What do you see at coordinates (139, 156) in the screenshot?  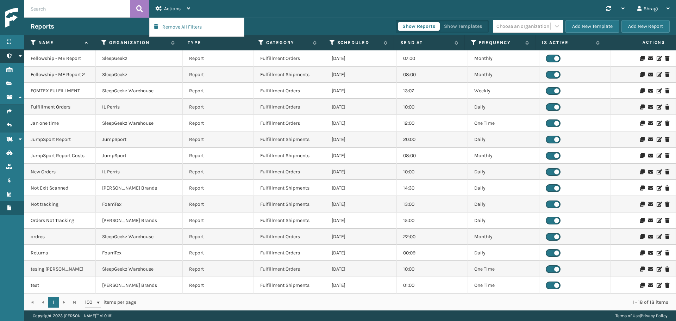 I see `td: JumpSport` at bounding box center [139, 156].